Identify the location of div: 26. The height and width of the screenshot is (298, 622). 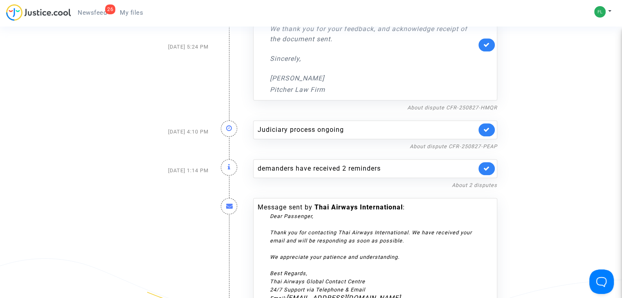
(110, 9).